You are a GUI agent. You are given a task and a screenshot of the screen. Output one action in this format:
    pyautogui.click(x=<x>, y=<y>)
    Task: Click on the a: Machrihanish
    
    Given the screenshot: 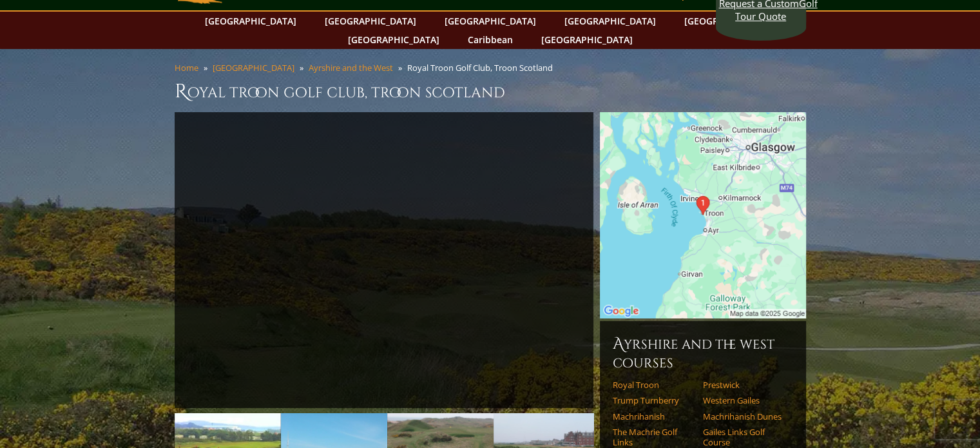 What is the action you would take?
    pyautogui.click(x=654, y=416)
    